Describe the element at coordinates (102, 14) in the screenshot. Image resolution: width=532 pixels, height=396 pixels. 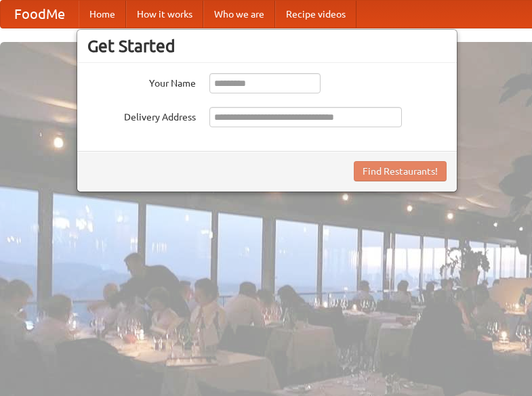
I see `a: Home` at that location.